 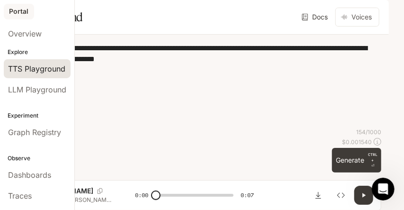 I want to click on a: Graph Registry, so click(x=37, y=132).